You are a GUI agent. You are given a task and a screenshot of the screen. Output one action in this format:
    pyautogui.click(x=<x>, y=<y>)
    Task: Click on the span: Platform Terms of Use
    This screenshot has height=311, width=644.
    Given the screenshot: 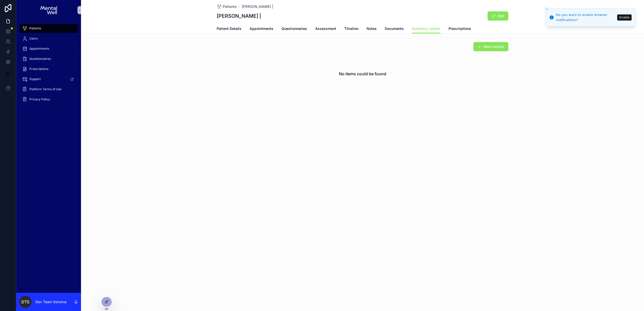 What is the action you would take?
    pyautogui.click(x=45, y=89)
    